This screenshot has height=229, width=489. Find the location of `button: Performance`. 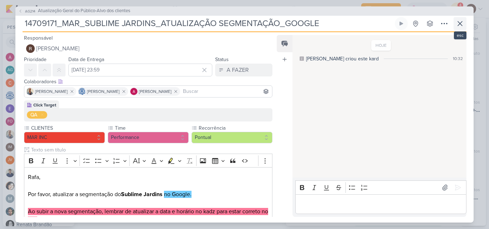

button: Performance is located at coordinates (148, 138).